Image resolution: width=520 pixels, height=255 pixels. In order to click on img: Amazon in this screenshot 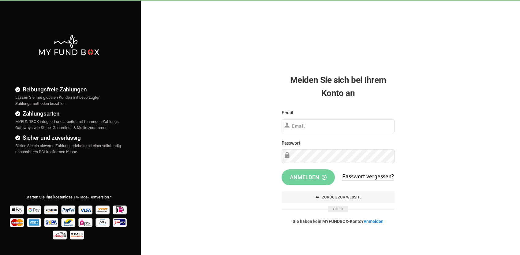, I will do `click(51, 210)`.